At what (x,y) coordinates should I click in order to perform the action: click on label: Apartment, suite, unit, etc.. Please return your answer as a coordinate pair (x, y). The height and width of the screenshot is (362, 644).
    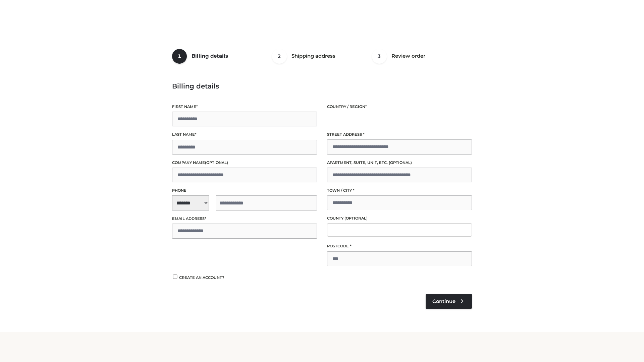
    Looking at the image, I should click on (400, 163).